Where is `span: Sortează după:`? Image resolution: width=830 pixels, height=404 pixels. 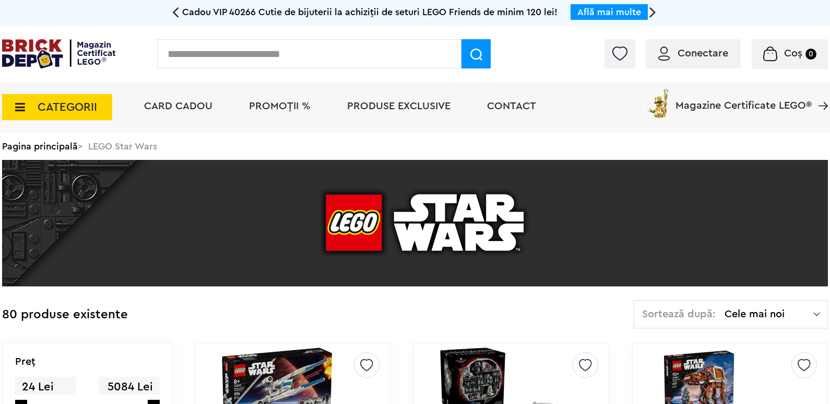
span: Sortează după: is located at coordinates (679, 314).